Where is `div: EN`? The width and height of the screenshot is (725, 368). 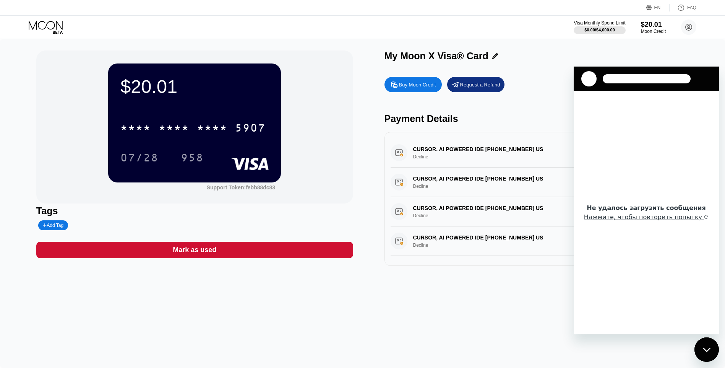 div: EN is located at coordinates (658, 8).